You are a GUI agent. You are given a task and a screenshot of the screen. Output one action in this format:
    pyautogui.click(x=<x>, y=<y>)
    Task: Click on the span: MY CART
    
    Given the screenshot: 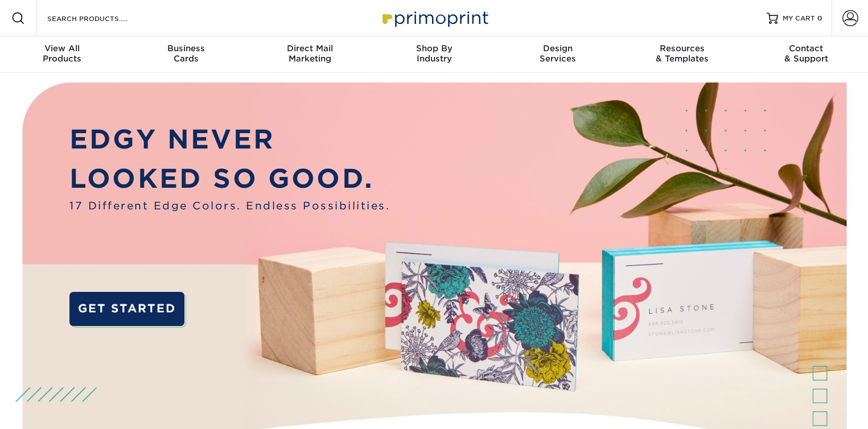 What is the action you would take?
    pyautogui.click(x=798, y=18)
    